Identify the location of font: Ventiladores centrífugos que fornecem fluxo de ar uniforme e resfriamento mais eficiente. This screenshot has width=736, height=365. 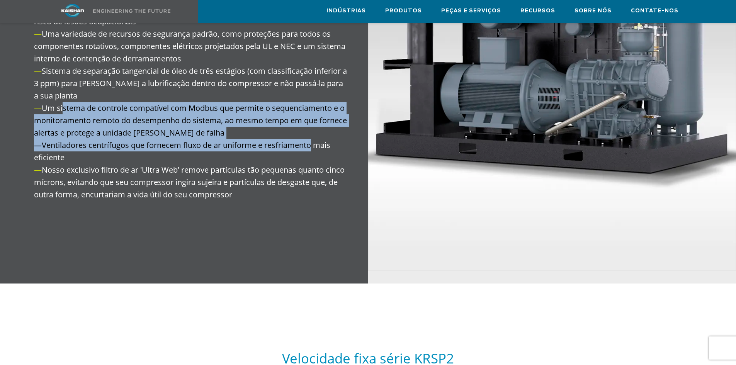
(182, 151).